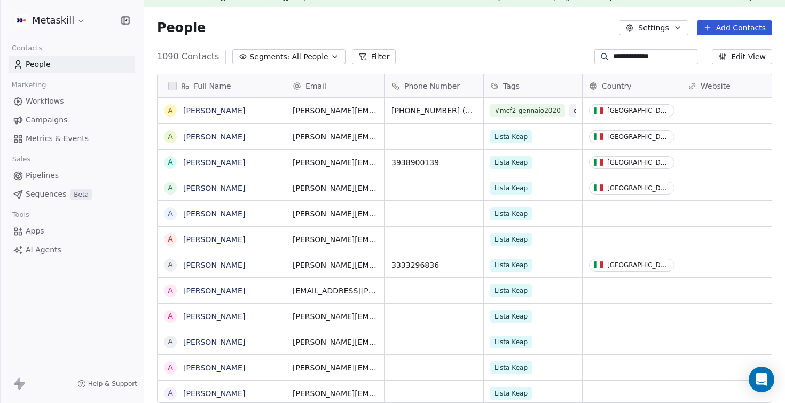  Describe the element at coordinates (730, 85) in the screenshot. I see `div: Website` at that location.